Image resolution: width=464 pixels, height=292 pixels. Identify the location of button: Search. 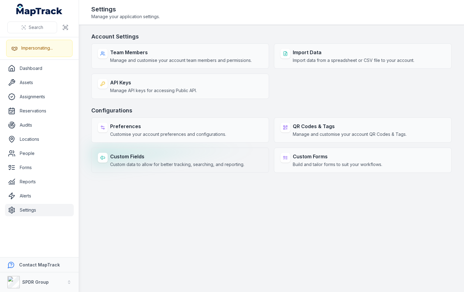
(32, 27).